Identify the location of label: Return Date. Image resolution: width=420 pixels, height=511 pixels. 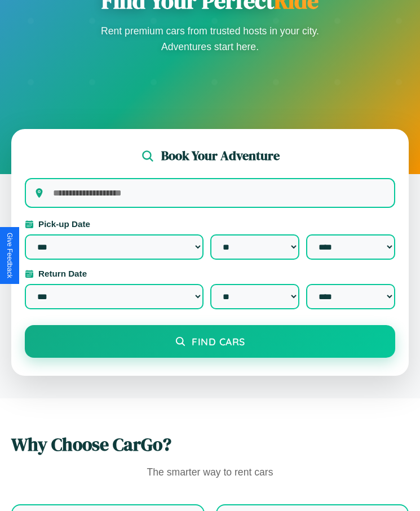
(210, 273).